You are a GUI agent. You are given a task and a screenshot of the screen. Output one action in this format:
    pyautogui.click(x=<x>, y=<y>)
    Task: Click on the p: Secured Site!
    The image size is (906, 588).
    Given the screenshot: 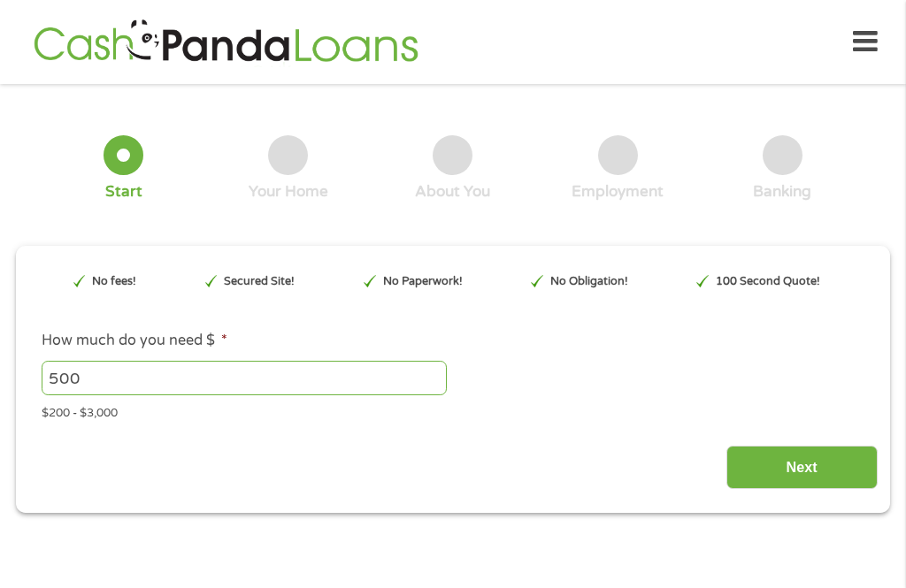 What is the action you would take?
    pyautogui.click(x=260, y=281)
    